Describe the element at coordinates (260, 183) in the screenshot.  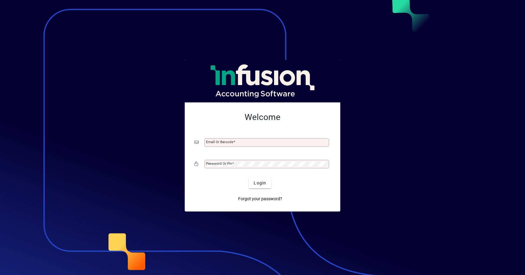
I see `button: Login` at that location.